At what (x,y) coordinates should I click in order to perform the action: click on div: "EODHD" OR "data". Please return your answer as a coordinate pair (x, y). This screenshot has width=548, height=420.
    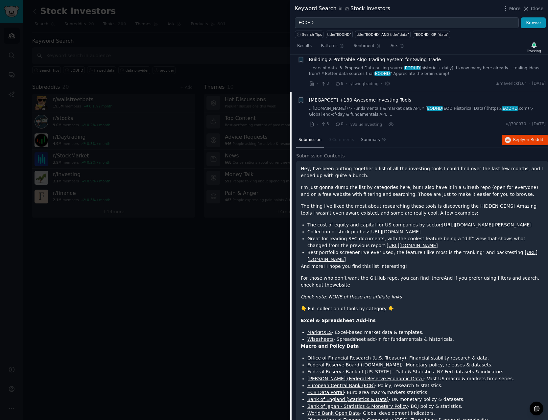
    Looking at the image, I should click on (432, 35).